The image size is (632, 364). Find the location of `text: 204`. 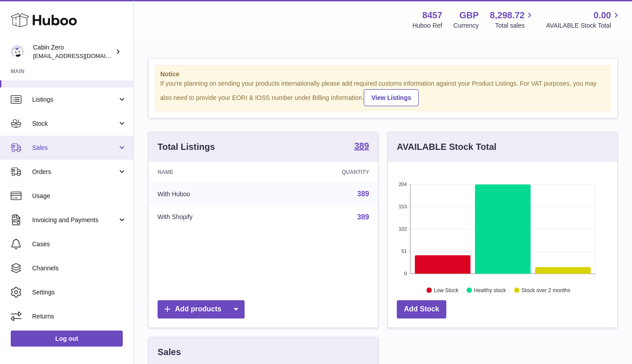

text: 204 is located at coordinates (402, 184).